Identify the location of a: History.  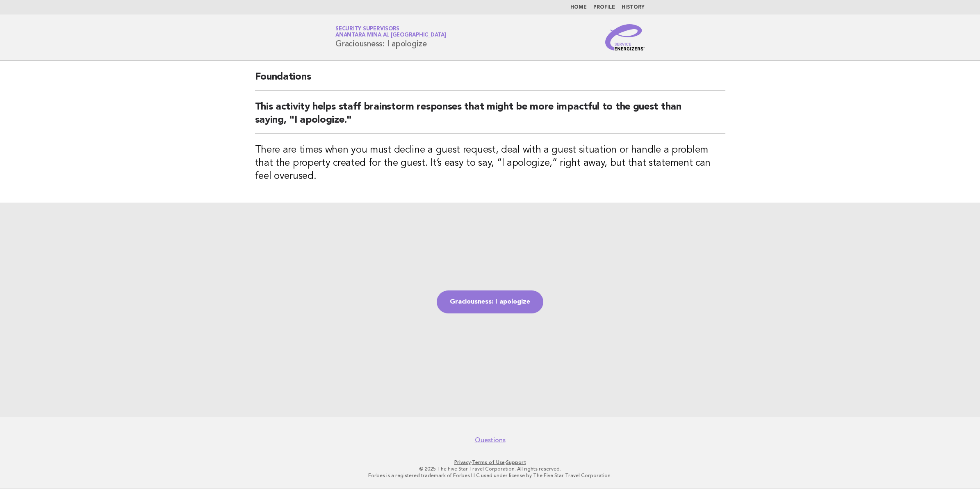
(633, 8).